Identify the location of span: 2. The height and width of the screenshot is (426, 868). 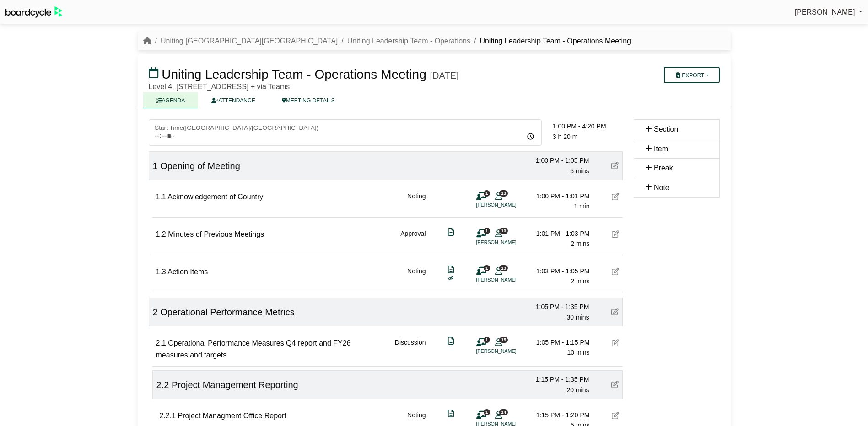
(155, 313).